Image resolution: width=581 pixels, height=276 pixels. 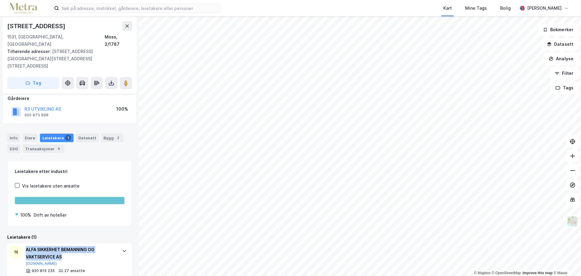 What do you see at coordinates (448, 8) in the screenshot?
I see `div: Kart` at bounding box center [448, 8].